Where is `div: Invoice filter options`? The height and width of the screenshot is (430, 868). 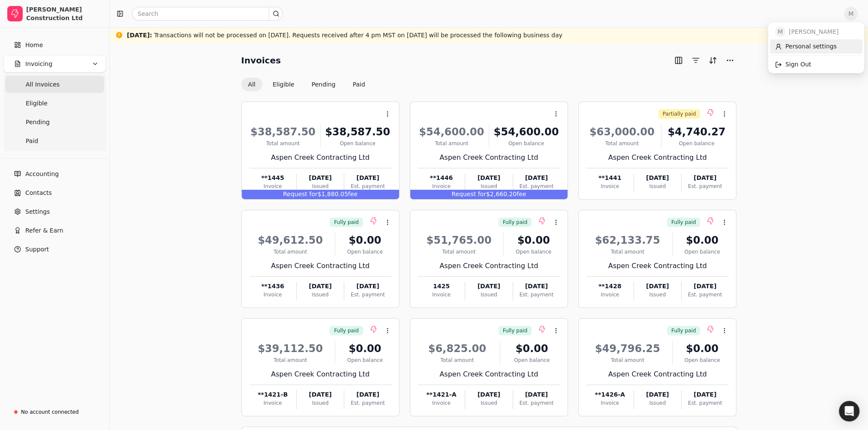 div: Invoice filter options is located at coordinates (306, 84).